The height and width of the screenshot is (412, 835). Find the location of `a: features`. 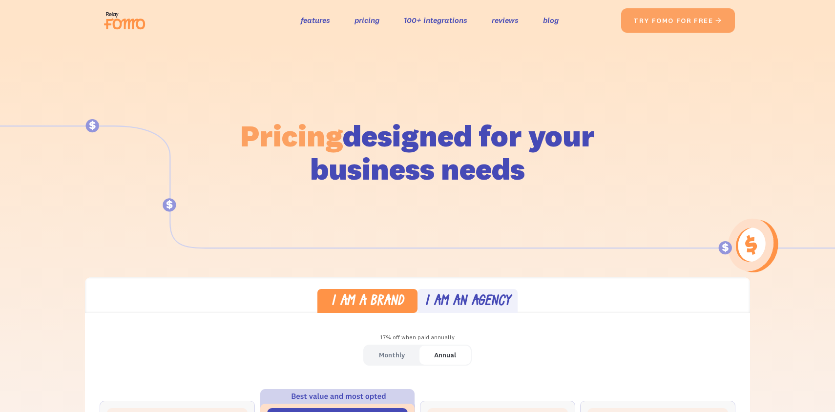

a: features is located at coordinates (315, 20).